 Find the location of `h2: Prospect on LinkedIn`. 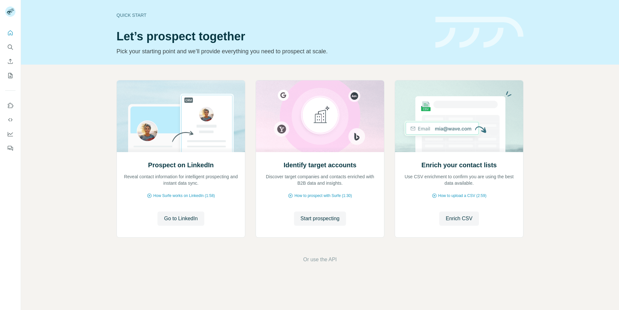

h2: Prospect on LinkedIn is located at coordinates (181, 165).